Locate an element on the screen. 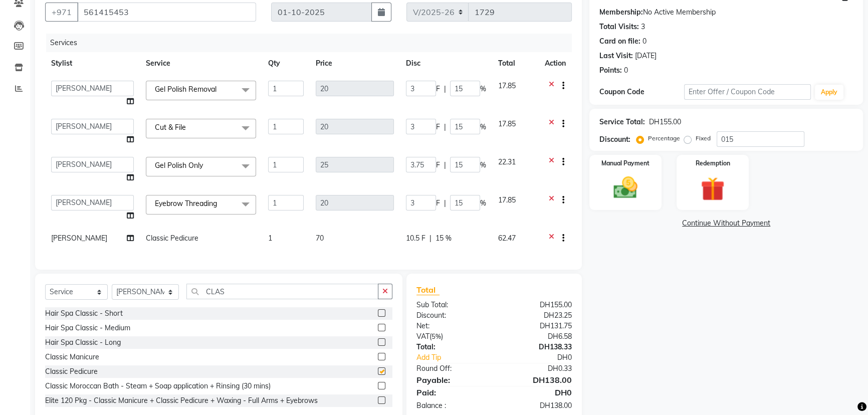  div: Services is located at coordinates (313, 43).